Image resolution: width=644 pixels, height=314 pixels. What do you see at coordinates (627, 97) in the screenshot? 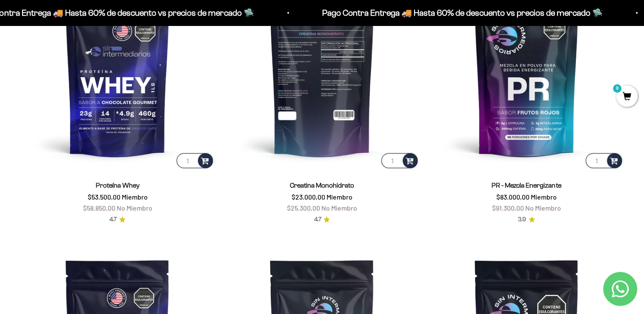
I see `a: 0` at bounding box center [627, 97].